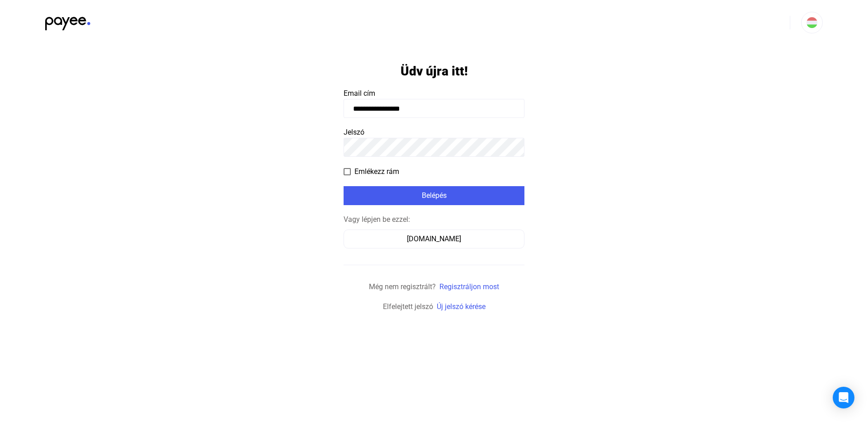 The image size is (868, 422). I want to click on h1: Üdv újra itt!, so click(434, 71).